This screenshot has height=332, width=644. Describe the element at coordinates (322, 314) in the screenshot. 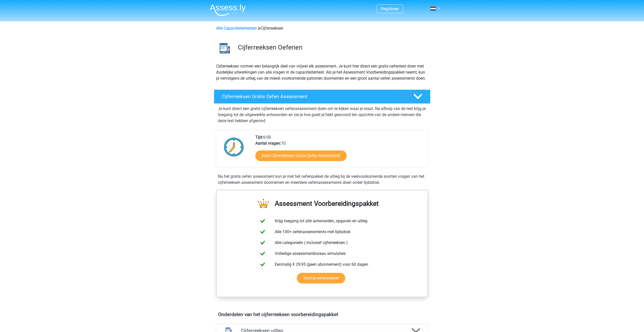

I see `h4: Onderdelen van het cijferreeksen voorbereidingspakket` at that location.